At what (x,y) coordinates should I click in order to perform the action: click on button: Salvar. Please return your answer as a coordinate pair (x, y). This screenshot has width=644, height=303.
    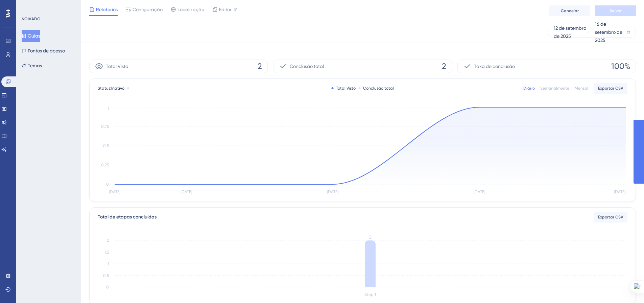
    Looking at the image, I should click on (616, 11).